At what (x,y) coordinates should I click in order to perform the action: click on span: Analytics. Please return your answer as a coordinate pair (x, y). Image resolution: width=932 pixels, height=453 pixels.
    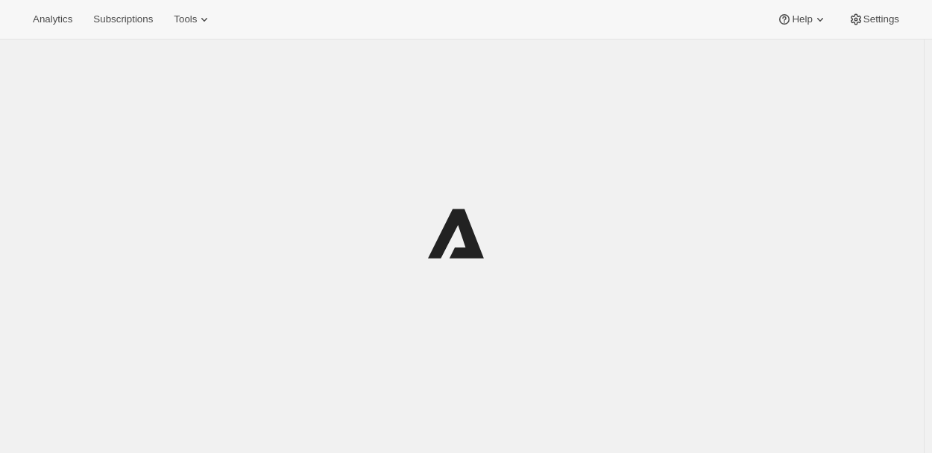
    Looking at the image, I should click on (52, 19).